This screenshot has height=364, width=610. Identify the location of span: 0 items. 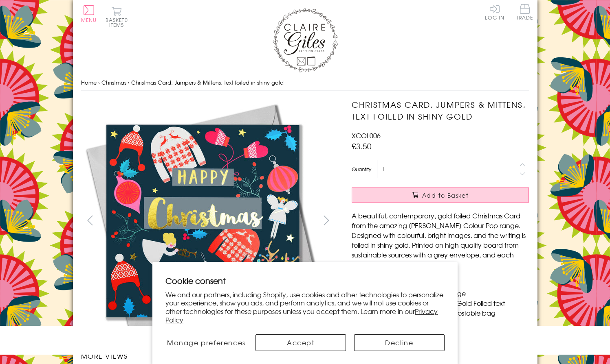
(118, 22).